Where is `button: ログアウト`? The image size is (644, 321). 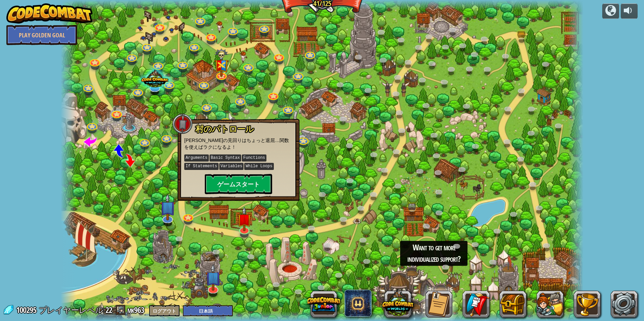 button: ログアウト is located at coordinates (164, 310).